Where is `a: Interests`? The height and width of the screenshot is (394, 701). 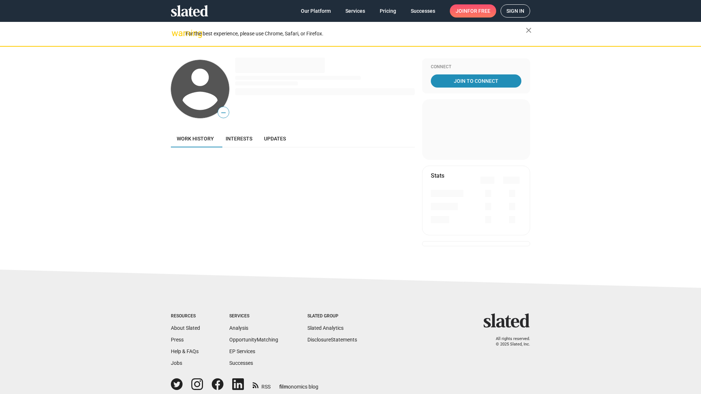 a: Interests is located at coordinates (239, 139).